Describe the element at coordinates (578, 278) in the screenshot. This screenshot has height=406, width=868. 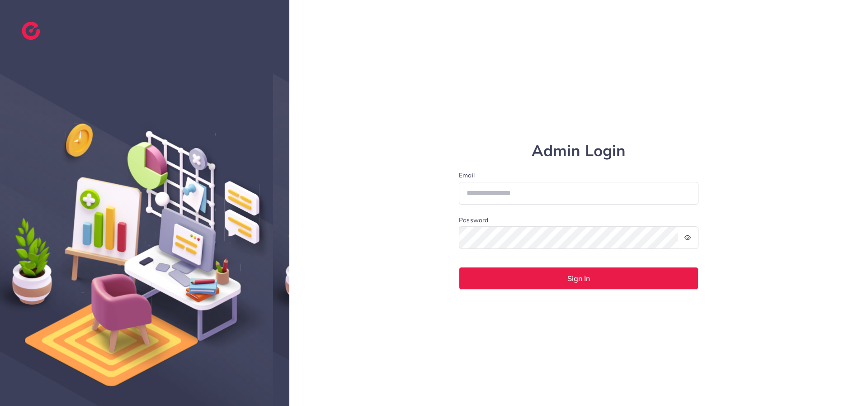
I see `span: Sign In` at that location.